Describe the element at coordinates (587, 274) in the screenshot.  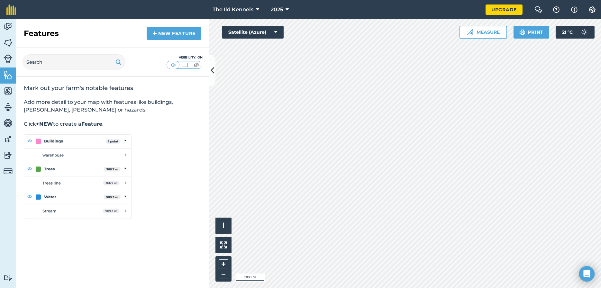
I see `div: Open Intercom Messenger` at that location.